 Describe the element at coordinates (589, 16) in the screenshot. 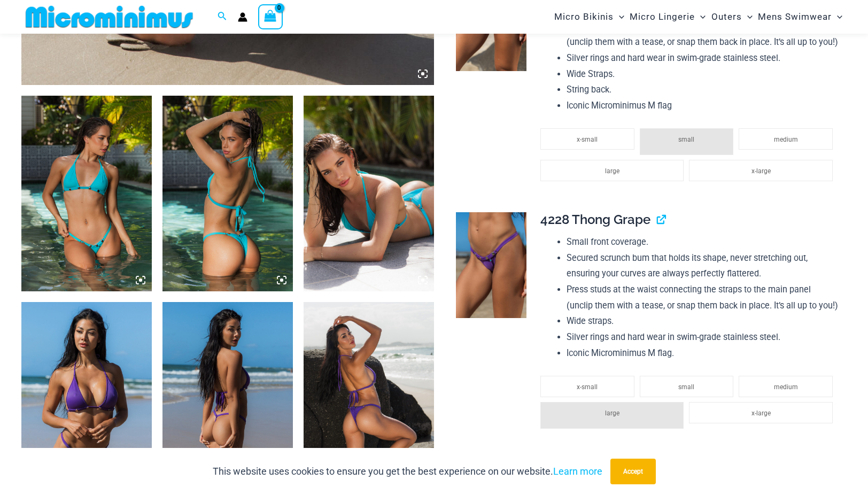

I see `a: Micro BikinisMenu ToggleMenu Toggle` at that location.